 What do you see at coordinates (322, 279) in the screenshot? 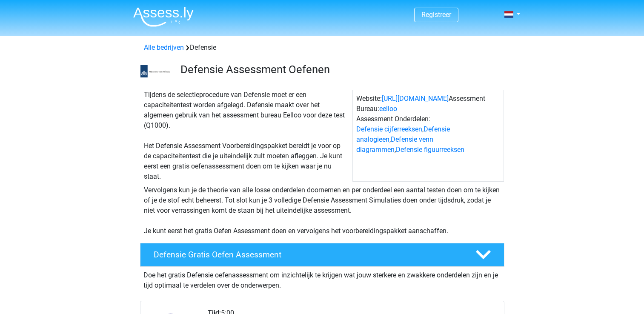
I see `div: Doe het gratis Defensie oefenassessment om inzichtelijk te krijgen wat jouw sterkere en zwakkere ...` at bounding box center [322, 279].